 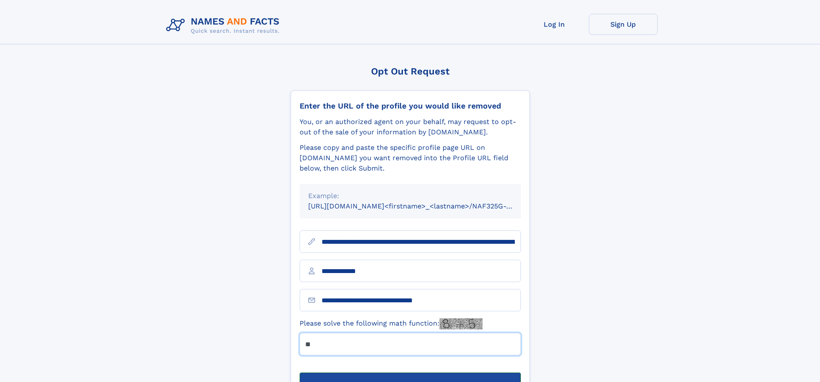 What do you see at coordinates (410, 106) in the screenshot?
I see `div: Enter the URL of the profile you would like removed` at bounding box center [410, 106].